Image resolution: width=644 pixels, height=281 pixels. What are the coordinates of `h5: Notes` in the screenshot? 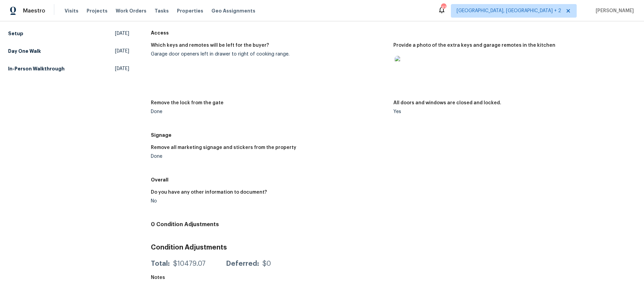 It's located at (158, 277).